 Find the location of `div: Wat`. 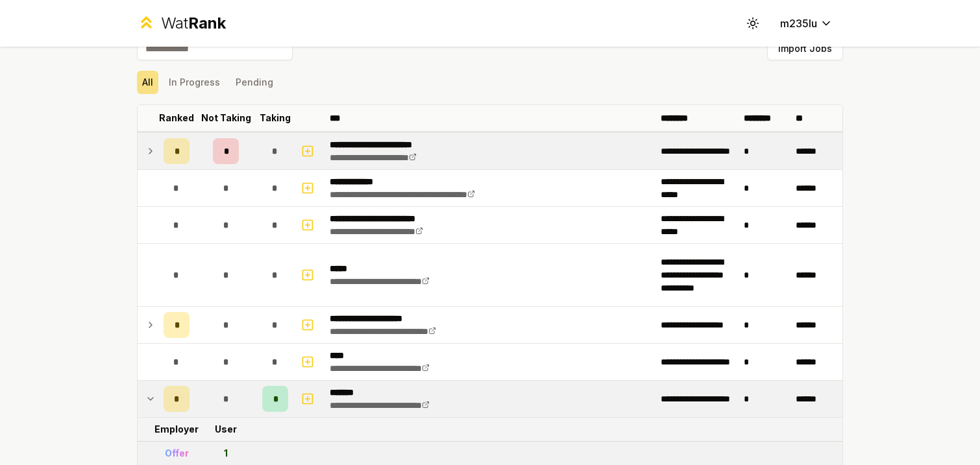

div: Wat is located at coordinates (194, 24).